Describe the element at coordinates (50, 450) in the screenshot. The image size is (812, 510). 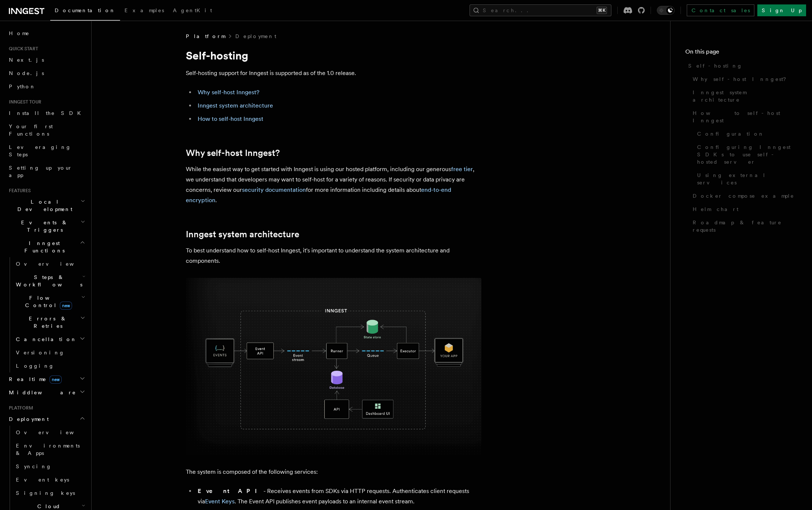
I see `a: Environments & Apps` at that location.